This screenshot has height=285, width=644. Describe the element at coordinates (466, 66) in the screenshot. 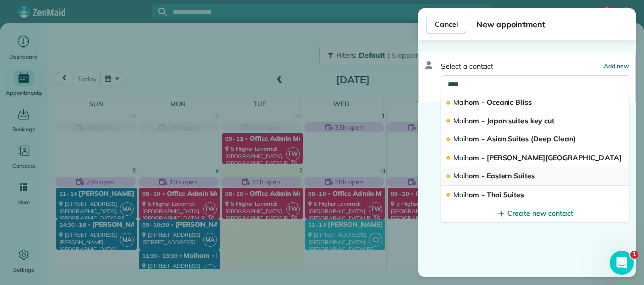

I see `span: Select a contact` at that location.